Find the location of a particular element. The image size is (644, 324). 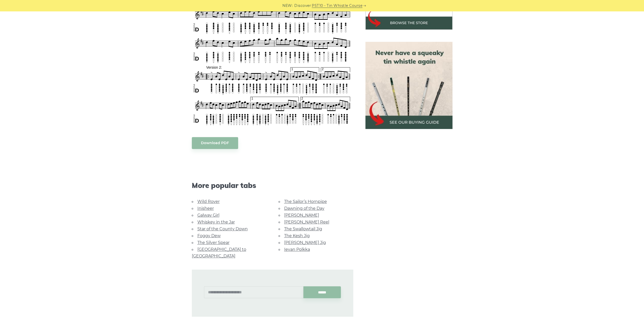

span: NEW: is located at coordinates (287, 5).